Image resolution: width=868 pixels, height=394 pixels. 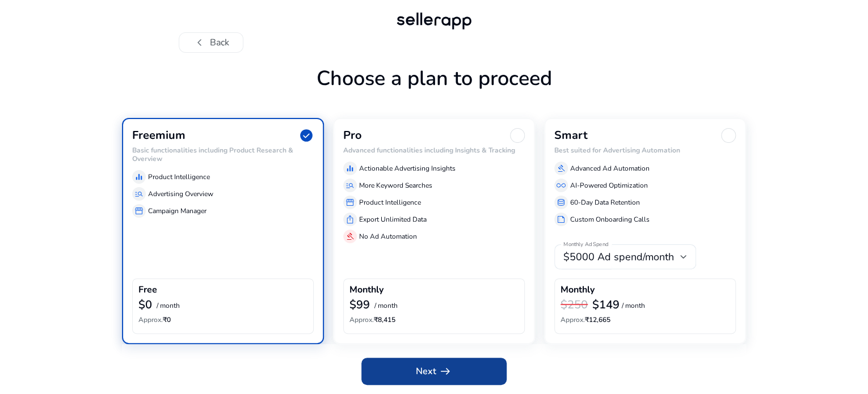 What do you see at coordinates (570, 136) in the screenshot?
I see `h3: Smart` at bounding box center [570, 136].